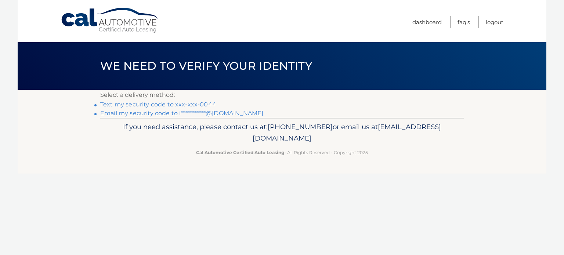  I want to click on a: Cal Automotive, so click(110, 20).